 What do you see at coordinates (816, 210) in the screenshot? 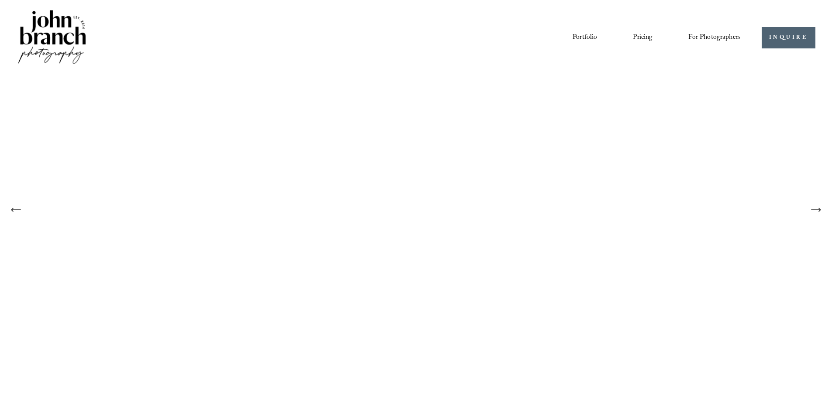
I see `button: Next Slide` at bounding box center [816, 210].